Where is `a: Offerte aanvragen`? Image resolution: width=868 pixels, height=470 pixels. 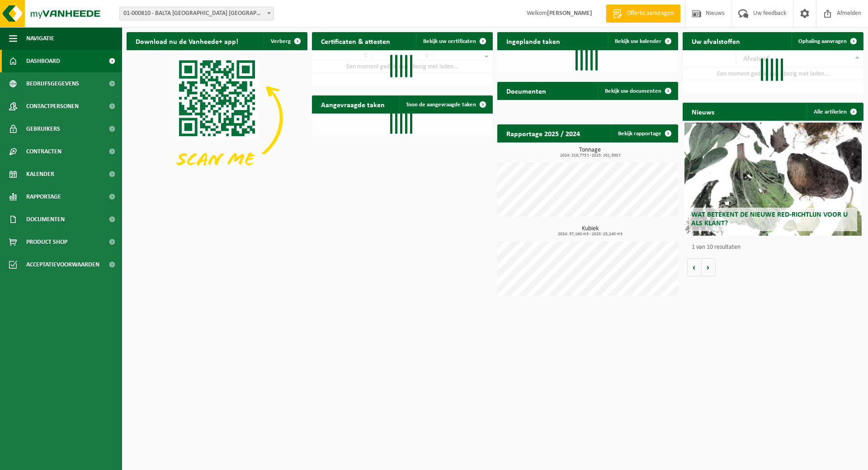 a: Offerte aanvragen is located at coordinates (643, 14).